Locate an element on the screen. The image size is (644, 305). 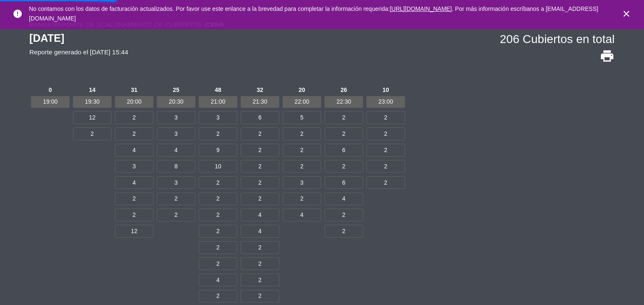
span: 21:00 is located at coordinates (218, 102).